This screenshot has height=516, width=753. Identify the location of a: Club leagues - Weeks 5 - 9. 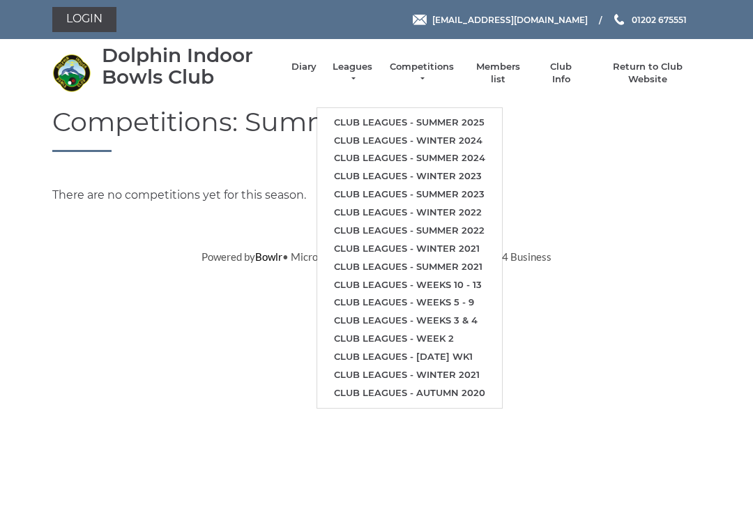
(409, 303).